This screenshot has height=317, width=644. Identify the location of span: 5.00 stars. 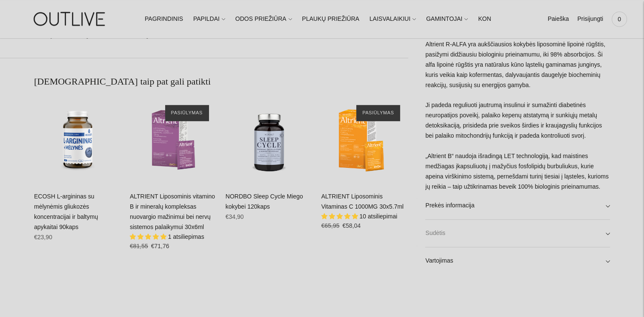
(149, 237).